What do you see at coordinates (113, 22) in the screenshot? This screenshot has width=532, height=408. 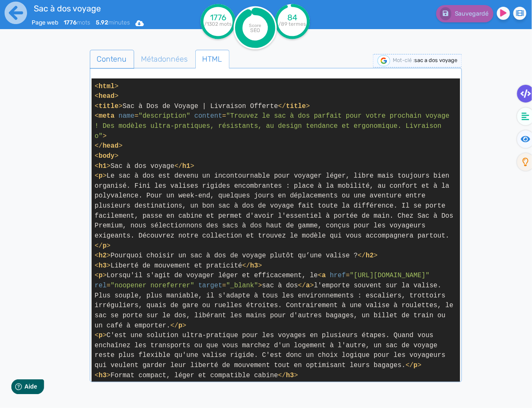 I see `span: minutes` at bounding box center [113, 22].